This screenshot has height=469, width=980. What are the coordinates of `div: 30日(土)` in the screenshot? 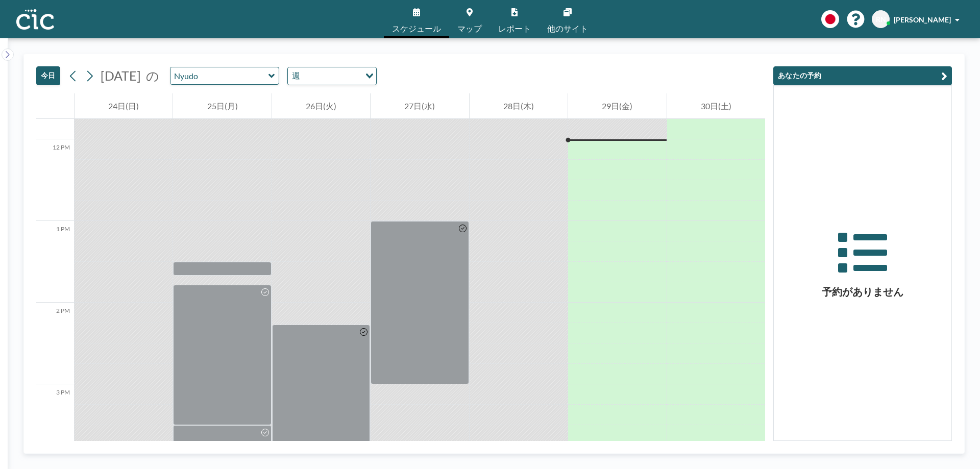 It's located at (716, 106).